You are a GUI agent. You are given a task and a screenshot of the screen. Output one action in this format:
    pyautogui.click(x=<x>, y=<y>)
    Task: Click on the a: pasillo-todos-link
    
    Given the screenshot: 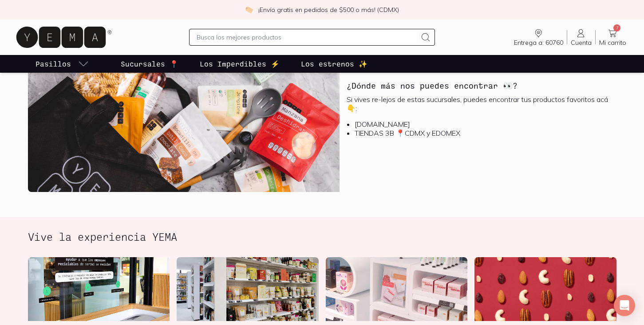 What is the action you would take?
    pyautogui.click(x=62, y=64)
    